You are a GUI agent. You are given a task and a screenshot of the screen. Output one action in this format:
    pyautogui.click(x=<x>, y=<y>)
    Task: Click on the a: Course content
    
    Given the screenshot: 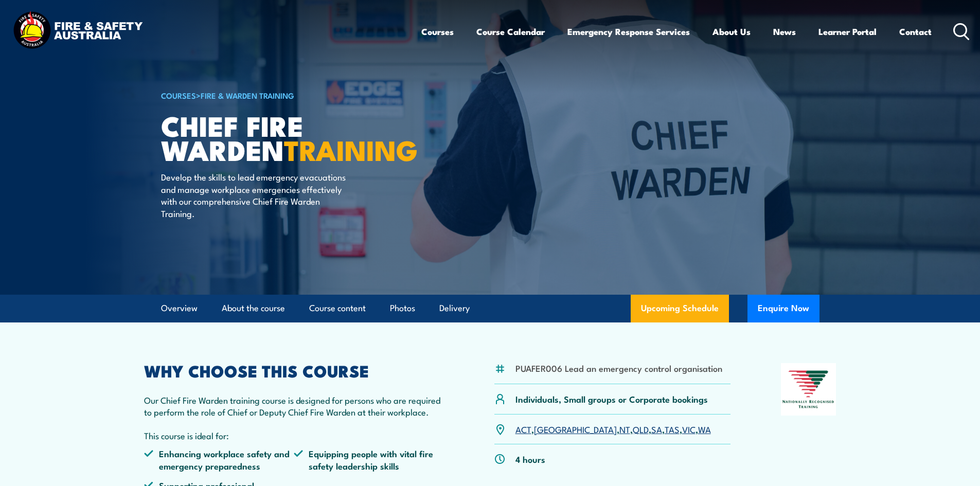 What is the action you would take?
    pyautogui.click(x=337, y=308)
    